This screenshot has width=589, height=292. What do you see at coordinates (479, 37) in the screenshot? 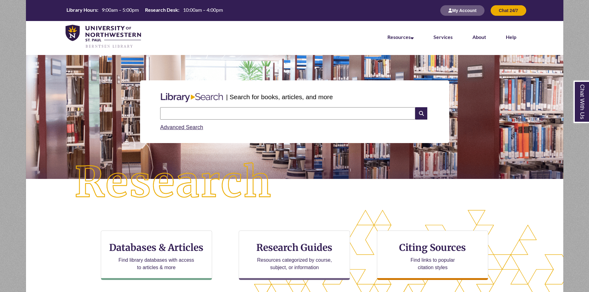
I see `a: About` at bounding box center [479, 37].